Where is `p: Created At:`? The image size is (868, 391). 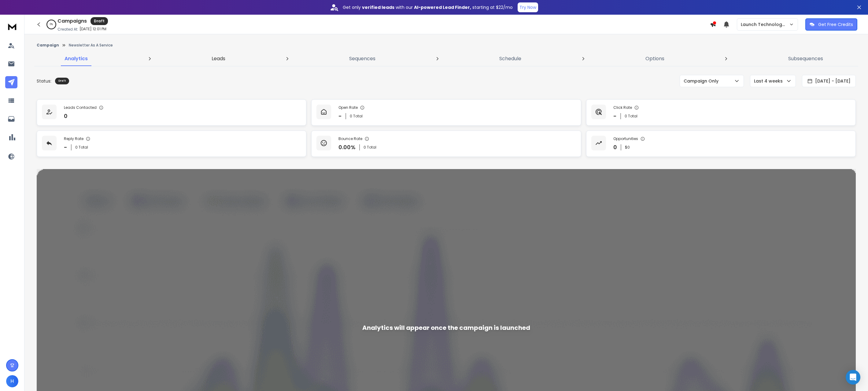 p: Created At: is located at coordinates (68, 29).